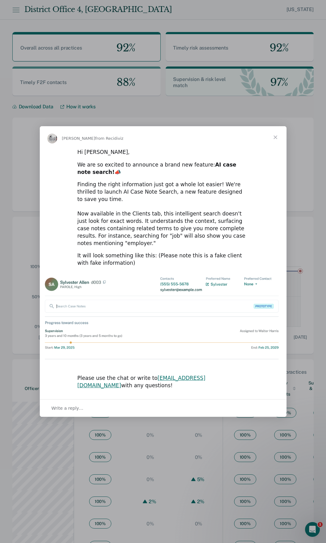 The width and height of the screenshot is (326, 543). What do you see at coordinates (157, 169) in the screenshot?
I see `b: AI case note search!` at bounding box center [157, 169].